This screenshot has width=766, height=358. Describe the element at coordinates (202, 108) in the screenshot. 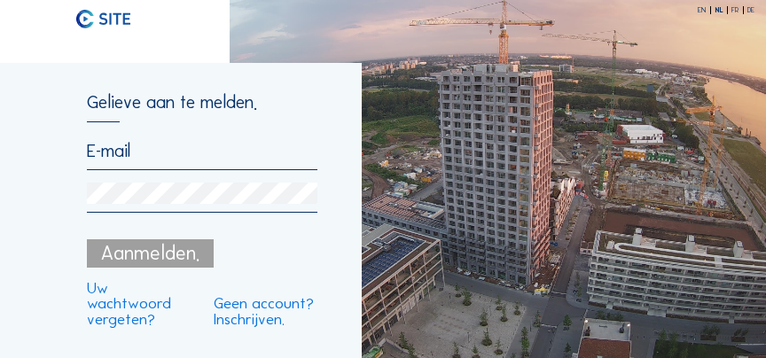

I see `div: Gelieve aan te melden.` at that location.